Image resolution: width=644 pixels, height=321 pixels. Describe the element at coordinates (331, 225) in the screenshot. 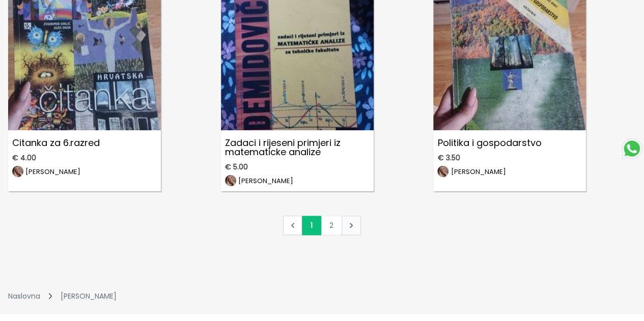

I see `a: Page 2` at that location.